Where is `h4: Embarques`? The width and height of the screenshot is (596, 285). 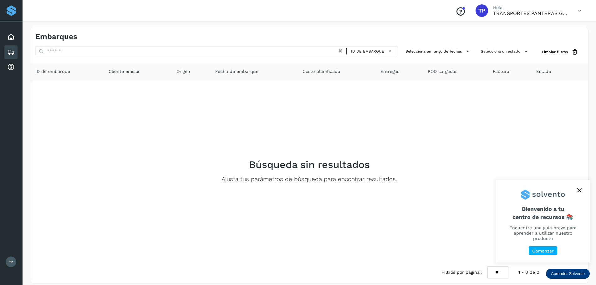 h4: Embarques is located at coordinates (56, 37).